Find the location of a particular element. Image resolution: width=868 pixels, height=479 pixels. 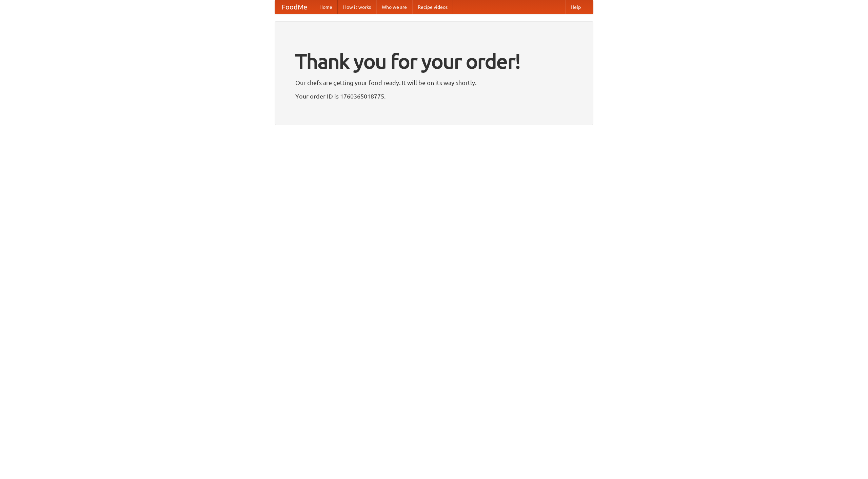

a: How it works is located at coordinates (357, 7).